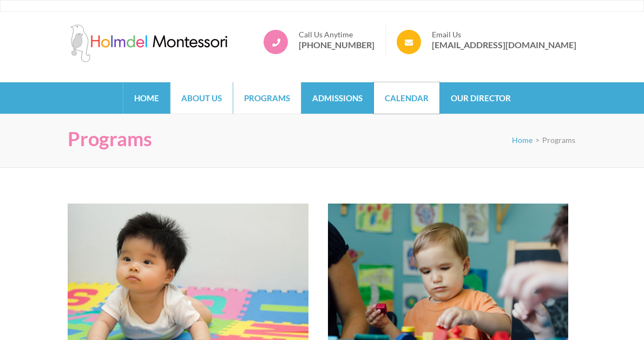  Describe the element at coordinates (523, 140) in the screenshot. I see `span: Home` at that location.